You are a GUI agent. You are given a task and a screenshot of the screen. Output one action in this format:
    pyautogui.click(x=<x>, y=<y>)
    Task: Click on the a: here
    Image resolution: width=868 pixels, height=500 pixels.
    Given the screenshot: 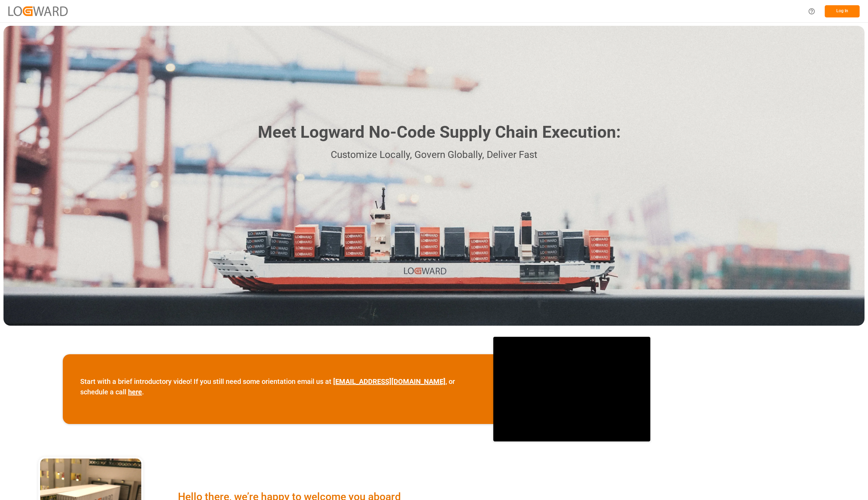 What is the action you would take?
    pyautogui.click(x=135, y=392)
    